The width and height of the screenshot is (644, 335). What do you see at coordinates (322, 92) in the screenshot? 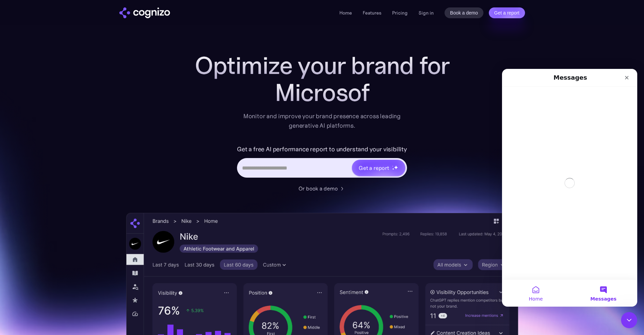
I see `div: Microsof` at bounding box center [322, 92].